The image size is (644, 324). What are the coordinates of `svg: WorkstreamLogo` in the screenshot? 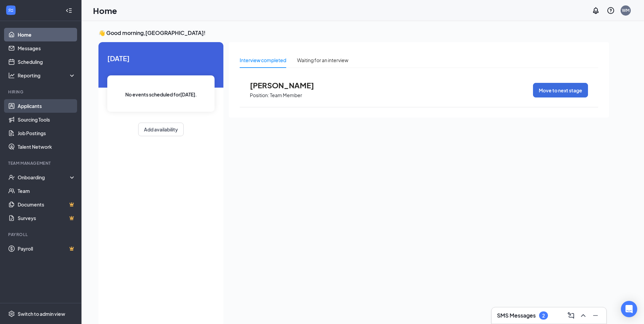 It's located at (10, 10).